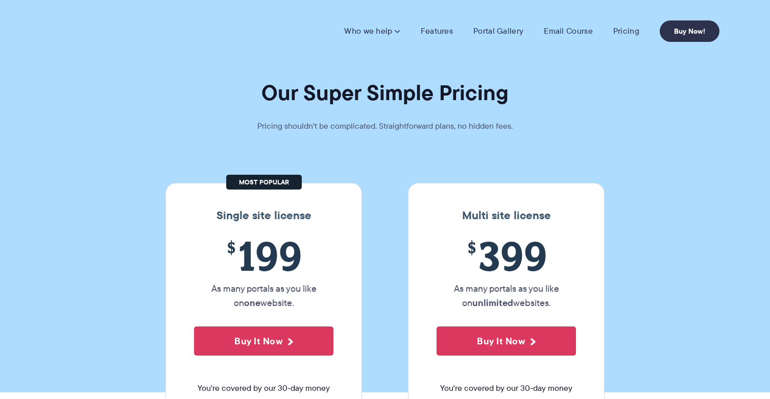 This screenshot has height=399, width=770. What do you see at coordinates (506, 296) in the screenshot?
I see `p: As many portals as you like on websites.` at bounding box center [506, 296].